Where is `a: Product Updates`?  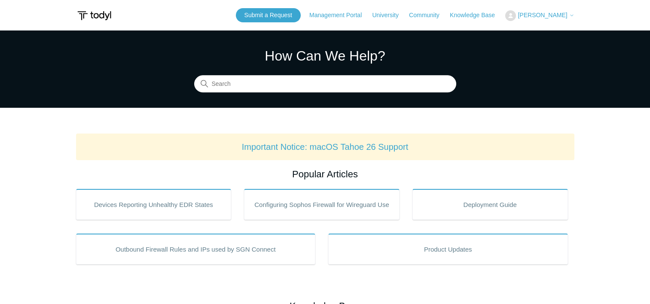
a: Product Updates is located at coordinates (448, 249).